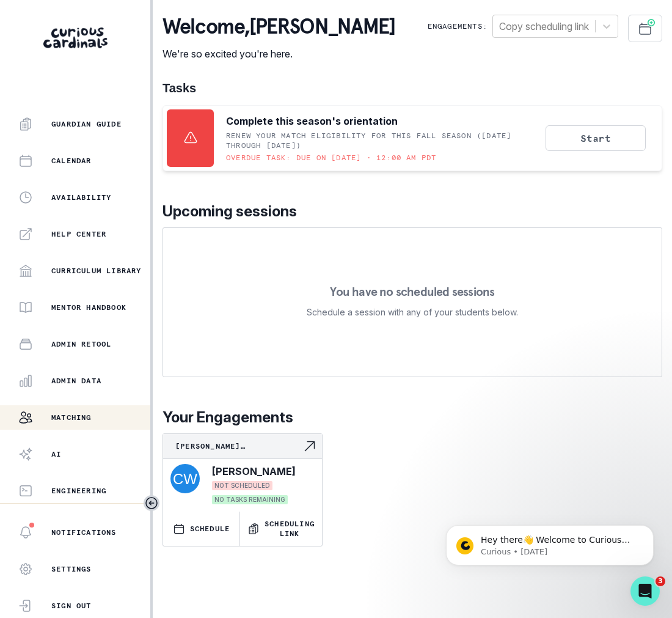 This screenshot has height=618, width=672. What do you see at coordinates (75, 38) in the screenshot?
I see `img: Curious Cardinals Logo` at bounding box center [75, 38].